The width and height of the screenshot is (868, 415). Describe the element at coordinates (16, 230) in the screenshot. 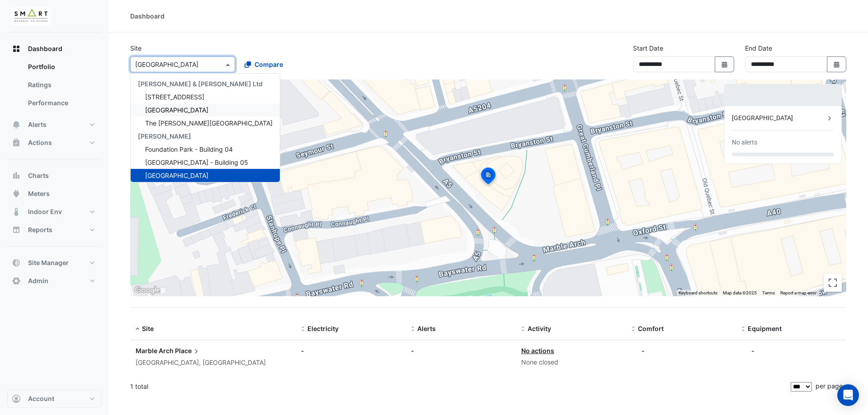

I see `app-icon: Reports` at that location.